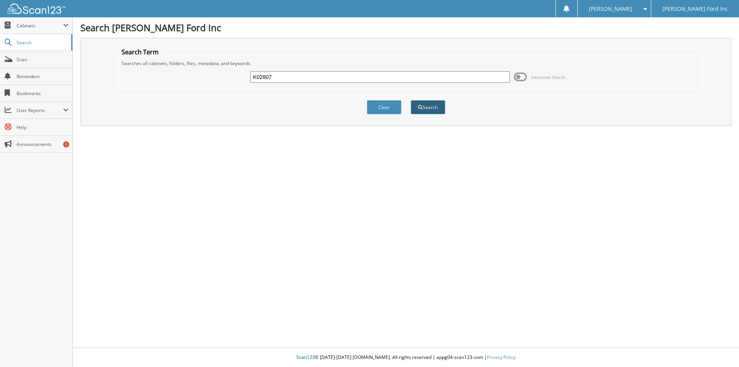 This screenshot has width=739, height=367. What do you see at coordinates (42, 59) in the screenshot?
I see `span: Scan` at bounding box center [42, 59].